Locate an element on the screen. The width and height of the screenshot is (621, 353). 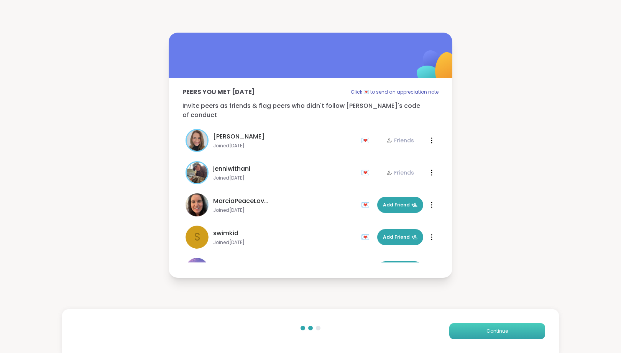
button: Continue is located at coordinates (497, 331).